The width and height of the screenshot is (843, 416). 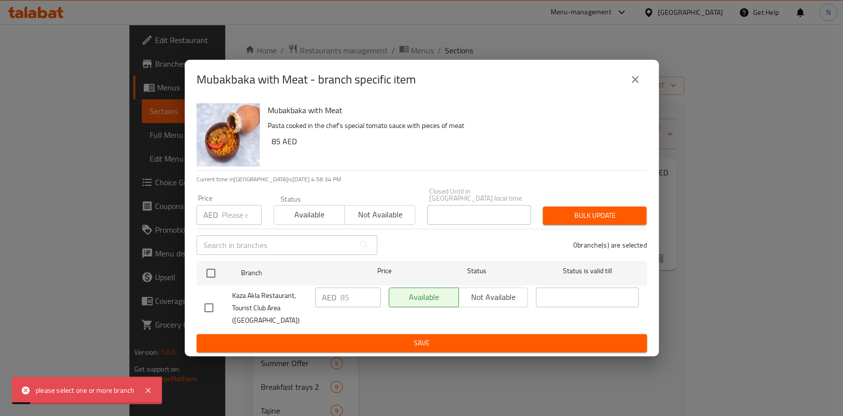 What do you see at coordinates (477, 271) in the screenshot?
I see `span: Status` at bounding box center [477, 271].